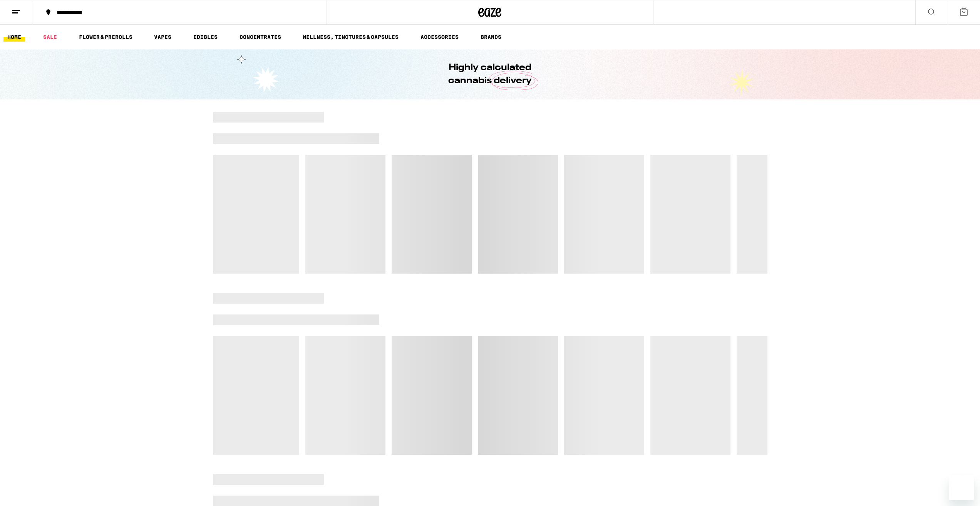 This screenshot has width=980, height=506. Describe the element at coordinates (490, 74) in the screenshot. I see `h1: Highly calculated cannabis delivery` at that location.